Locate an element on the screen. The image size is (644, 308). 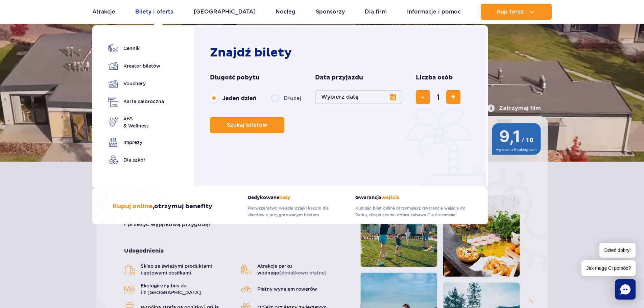
span: Liczba osób is located at coordinates (434, 78).